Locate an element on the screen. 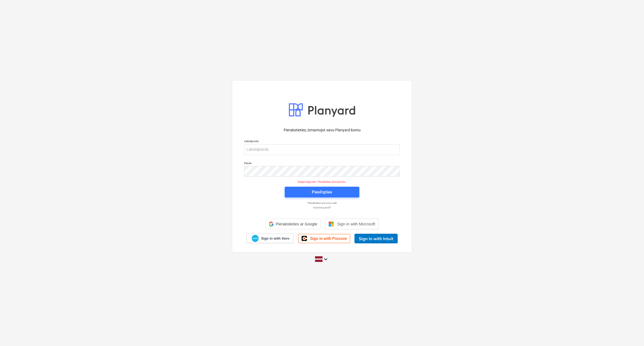 The width and height of the screenshot is (644, 346). div: Pierakstieties ar Google is located at coordinates (293, 225).